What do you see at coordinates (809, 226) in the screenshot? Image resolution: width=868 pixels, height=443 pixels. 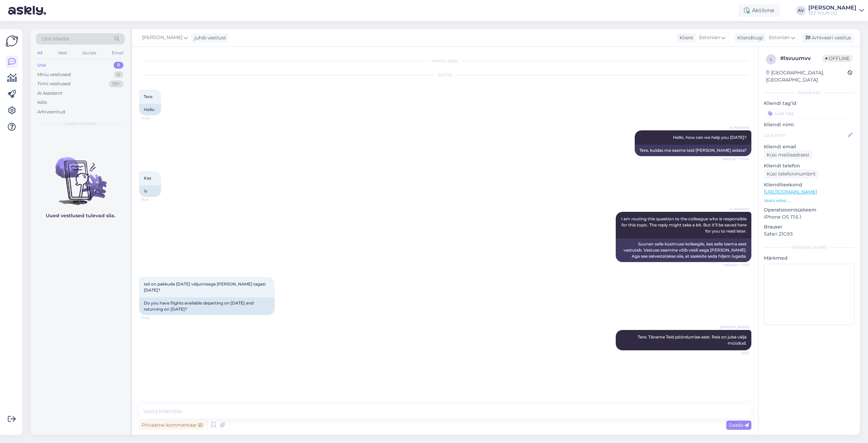 I see `p: Brauser` at bounding box center [809, 226].